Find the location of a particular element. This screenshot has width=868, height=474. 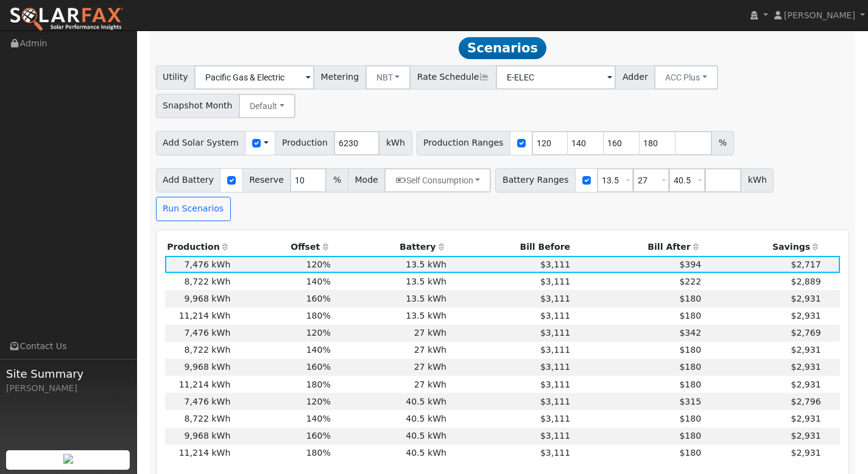

input: Select a Utility is located at coordinates (254, 78).